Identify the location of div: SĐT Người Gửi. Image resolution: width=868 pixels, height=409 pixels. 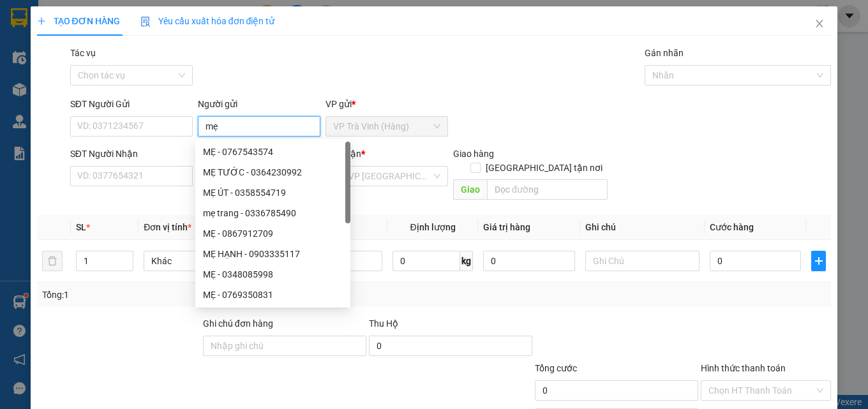
(131, 104).